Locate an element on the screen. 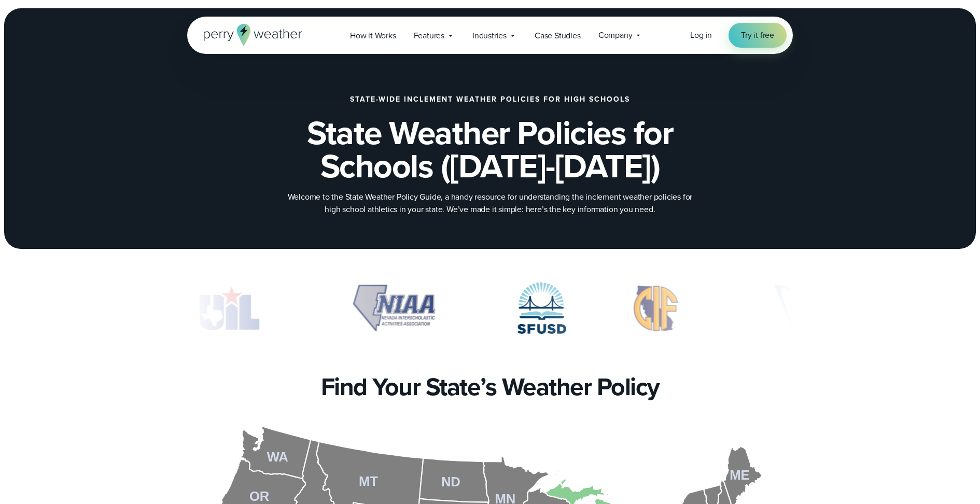 This screenshot has height=504, width=980. span: Try it free is located at coordinates (757, 35).